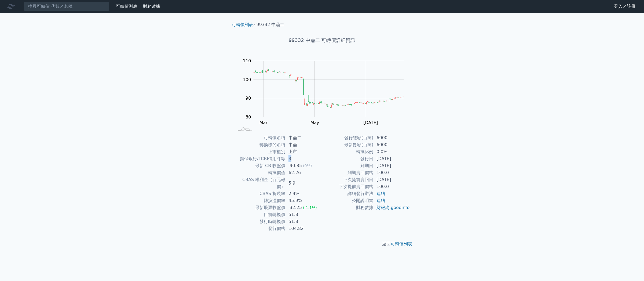 The image size is (644, 281). What do you see at coordinates (271, 25) in the screenshot?
I see `li: 99332 中鼎二` at bounding box center [271, 25].